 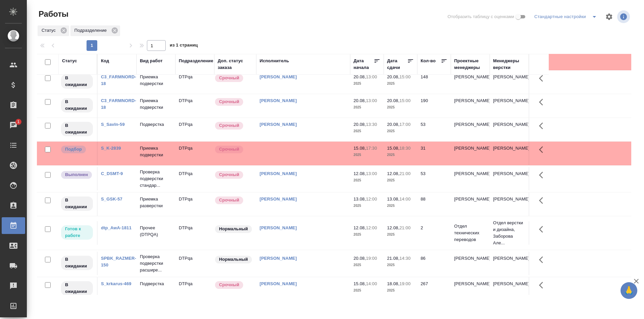 What do you see at coordinates (360, 284) in the screenshot?
I see `p: 15.08,` at bounding box center [360, 284].